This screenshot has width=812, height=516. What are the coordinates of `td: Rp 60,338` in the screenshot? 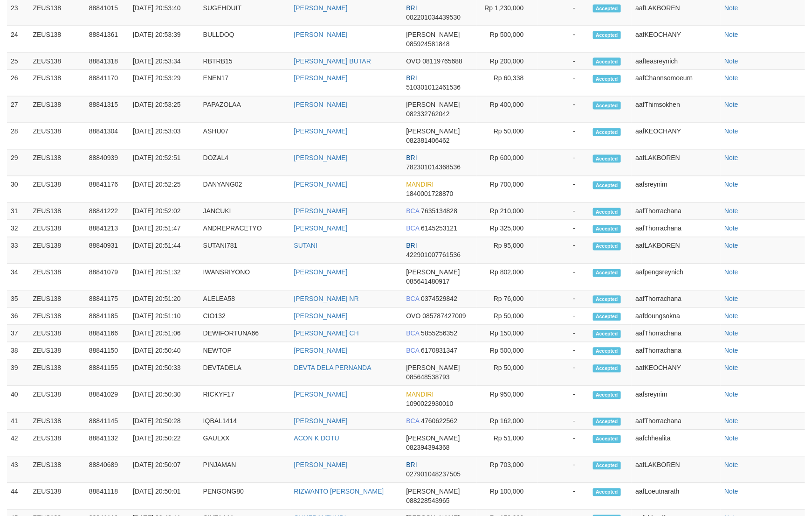 It's located at (507, 83).